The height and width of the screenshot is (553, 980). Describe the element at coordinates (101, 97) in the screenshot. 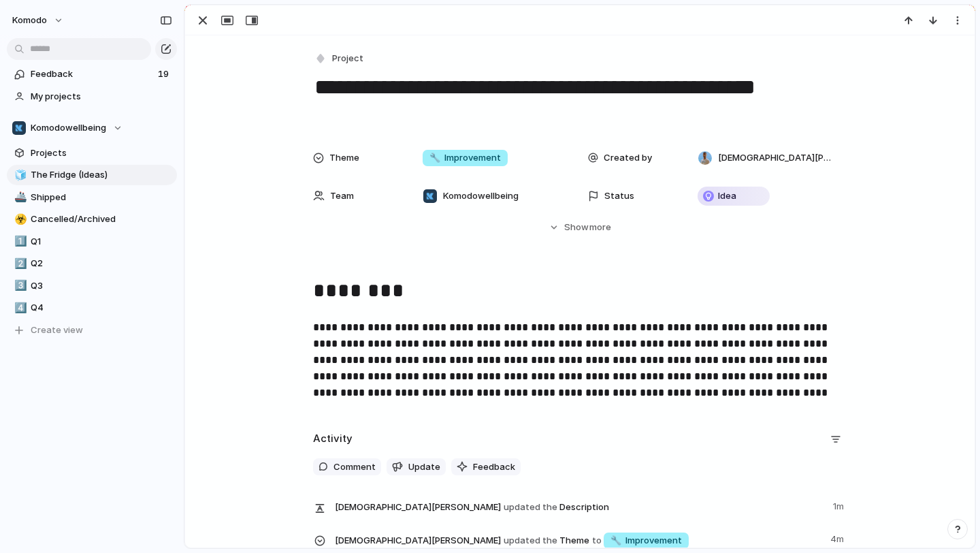

I see `span: My projects` at that location.